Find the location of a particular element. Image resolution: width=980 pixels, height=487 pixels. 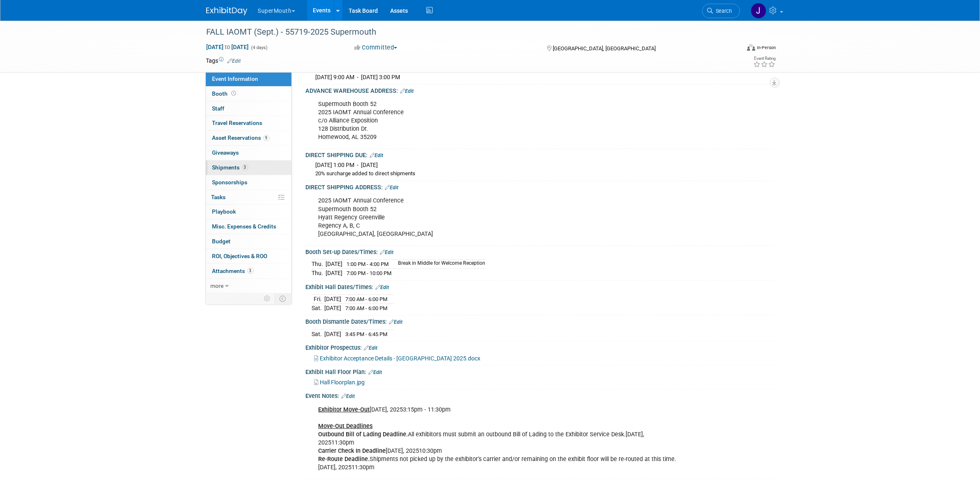

div: 2025 IAOMT Annual Conference Supermouth Booth 52 Hyatt Regency Greenville Regency A, B, C [GEOGRA... is located at coordinates (498, 217).